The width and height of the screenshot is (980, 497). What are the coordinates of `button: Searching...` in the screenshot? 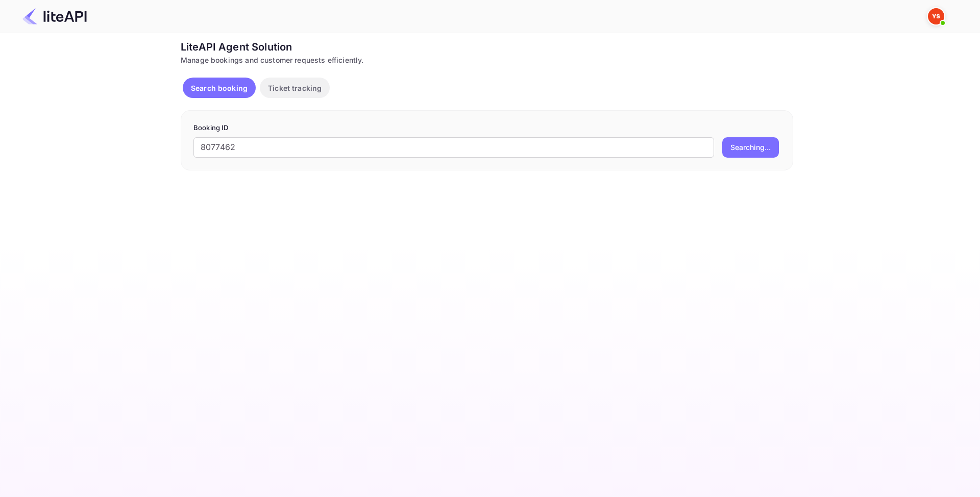 It's located at (750, 147).